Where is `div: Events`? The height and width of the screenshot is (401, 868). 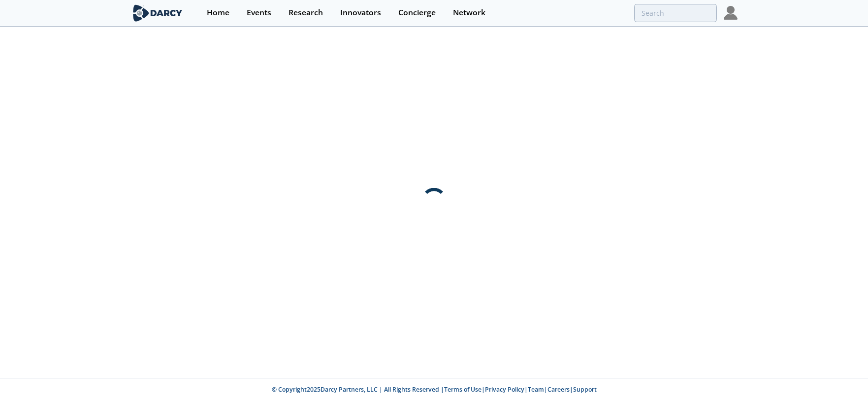 div: Events is located at coordinates (259, 12).